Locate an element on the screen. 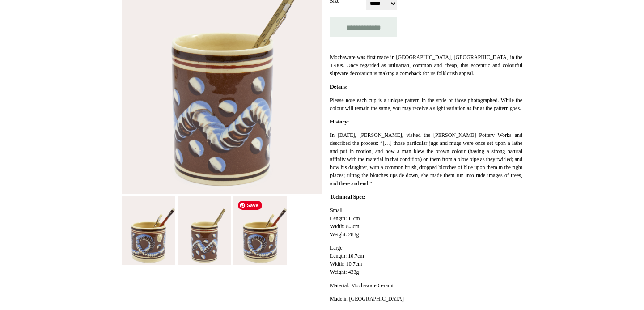  strong: Technical Spec: is located at coordinates (348, 197).